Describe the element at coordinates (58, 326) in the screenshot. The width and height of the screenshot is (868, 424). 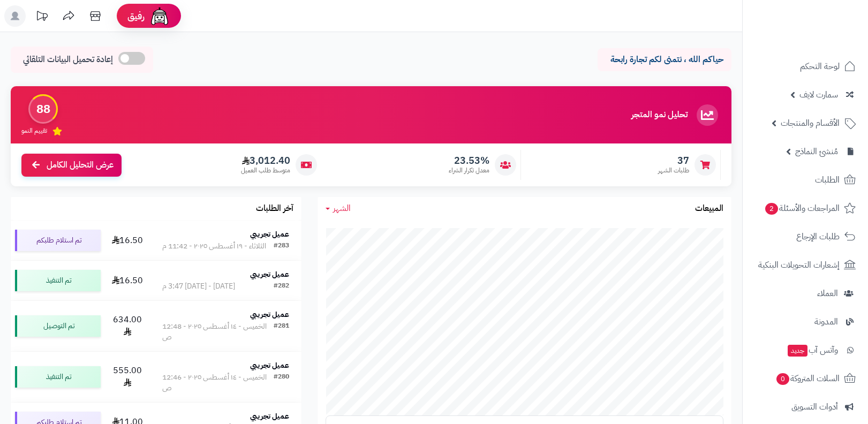
I see `div: تم التوصيل` at that location.